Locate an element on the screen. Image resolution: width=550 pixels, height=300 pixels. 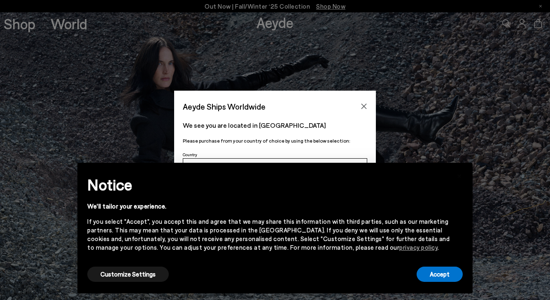
button: Accept is located at coordinates (440, 274).